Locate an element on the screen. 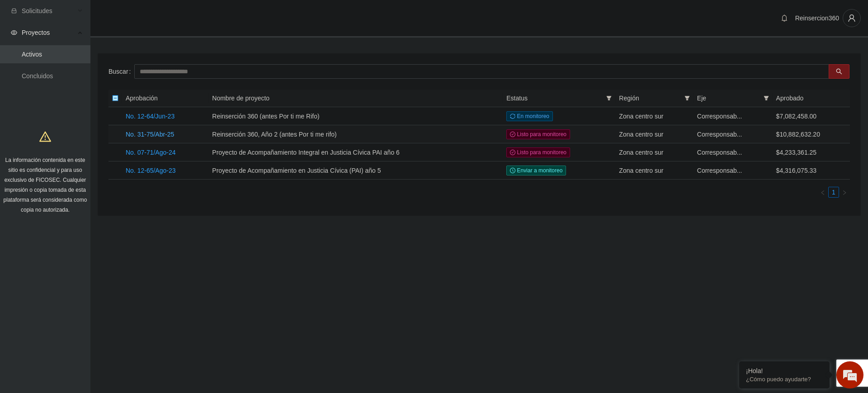 The height and width of the screenshot is (393, 868). span: search is located at coordinates (839, 72).